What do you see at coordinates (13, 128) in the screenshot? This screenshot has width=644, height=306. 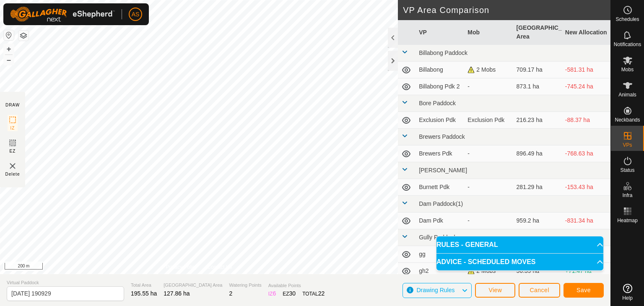 I see `span: IZ` at bounding box center [13, 128].